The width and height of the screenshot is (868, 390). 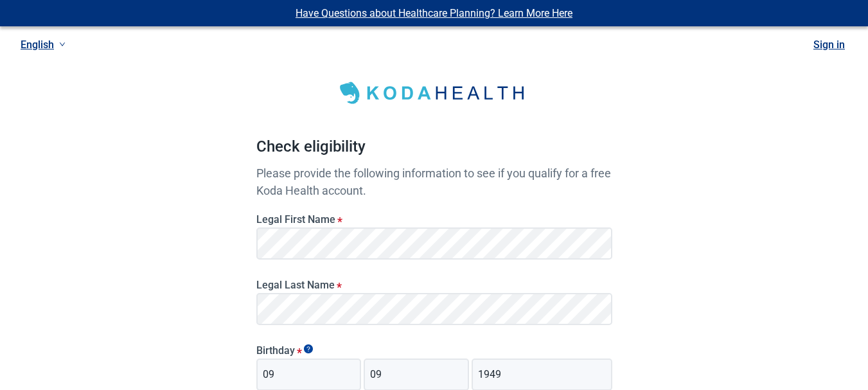 What do you see at coordinates (434, 285) in the screenshot?
I see `label: Legal Last Name` at bounding box center [434, 285].